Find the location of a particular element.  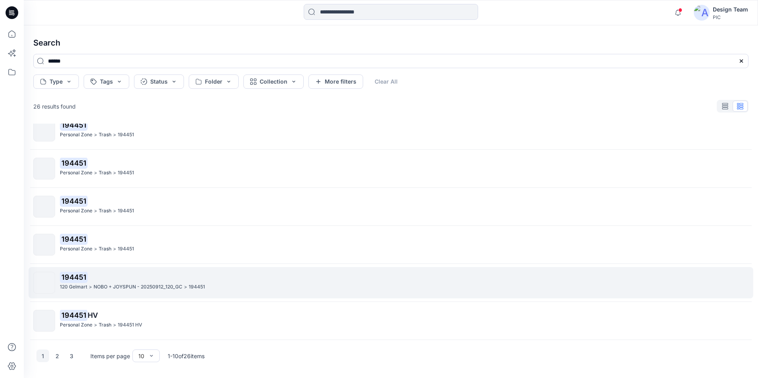

div: 10 is located at coordinates (141, 356).